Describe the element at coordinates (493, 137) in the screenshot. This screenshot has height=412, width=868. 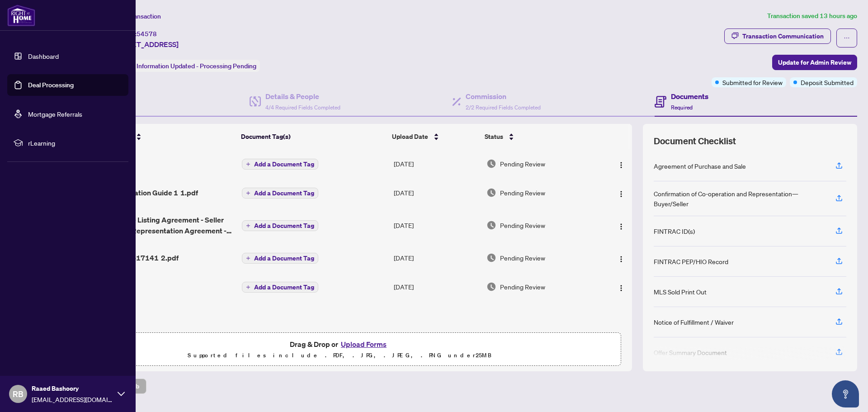
I see `span: Status` at that location.